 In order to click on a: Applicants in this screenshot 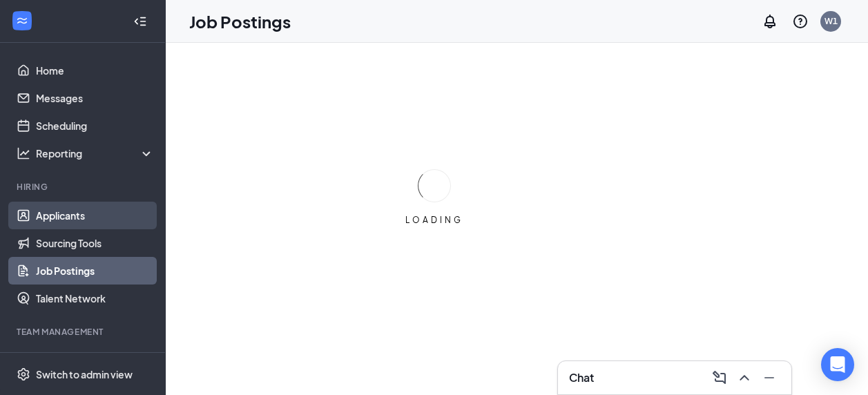, I will do `click(94, 216)`.